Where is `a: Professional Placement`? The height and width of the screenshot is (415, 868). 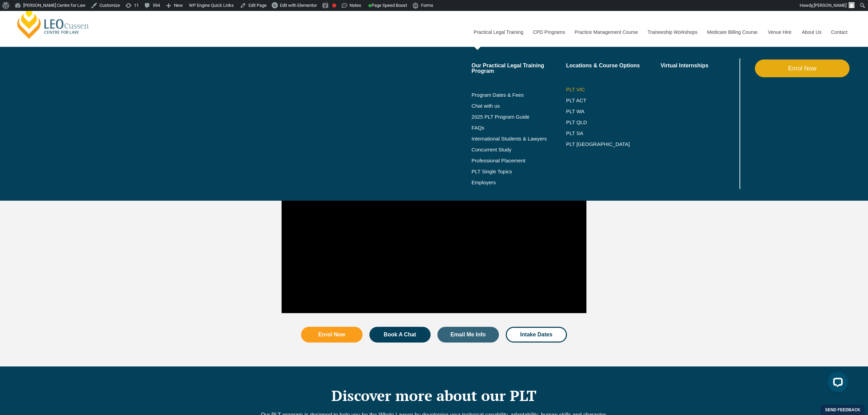
a: Professional Placement is located at coordinates (519, 161).